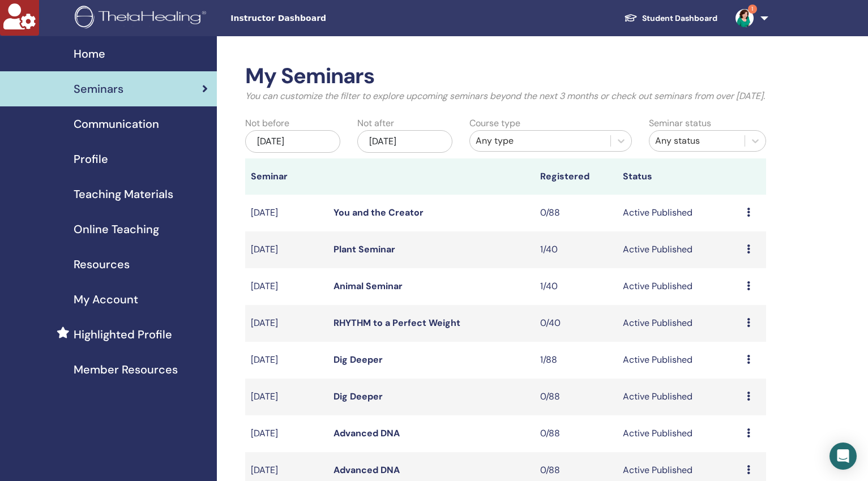 The height and width of the screenshot is (481, 868). What do you see at coordinates (116, 229) in the screenshot?
I see `span: Online Teaching` at bounding box center [116, 229].